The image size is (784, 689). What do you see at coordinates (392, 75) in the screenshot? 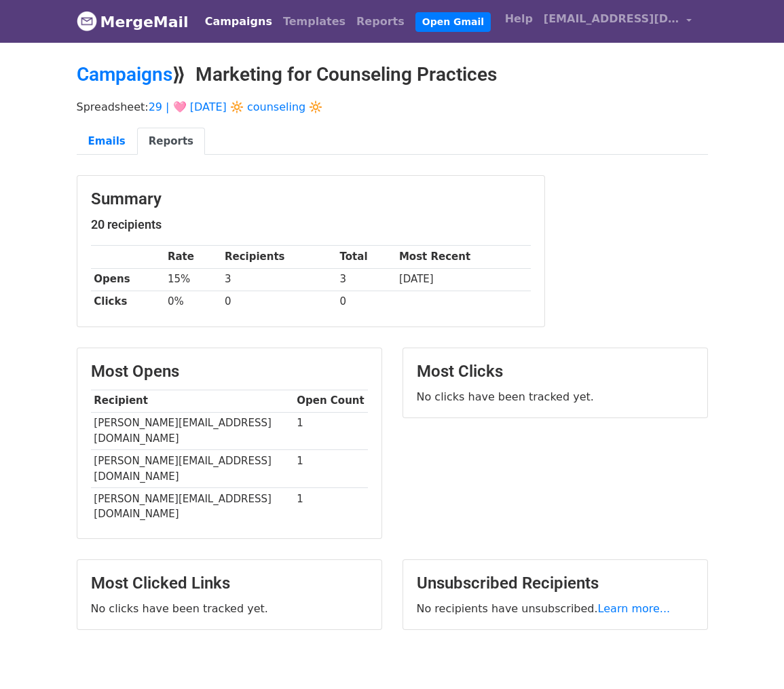
I see `h2: ⟫ Marketing for Counseling Practices` at bounding box center [392, 75].